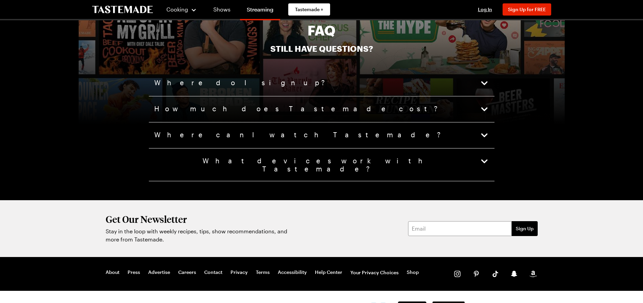 The width and height of the screenshot is (643, 303). I want to click on a: Streaming, so click(260, 11).